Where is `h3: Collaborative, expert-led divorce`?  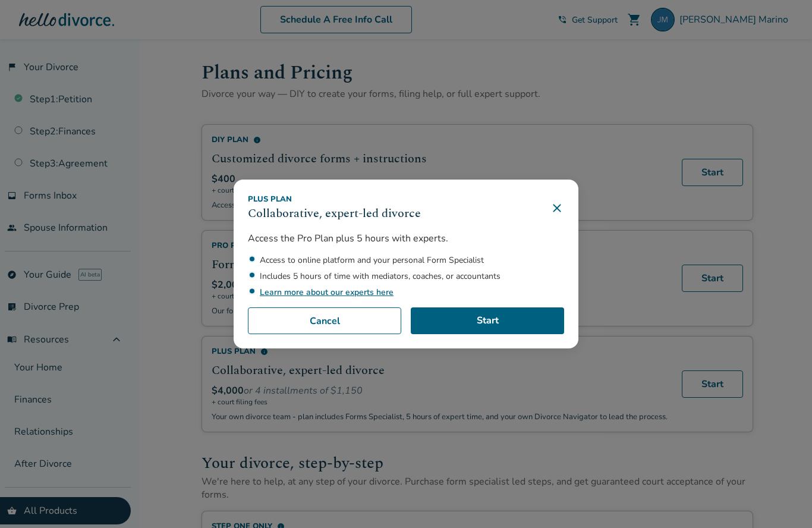
h3: Collaborative, expert-led divorce is located at coordinates (334, 213).